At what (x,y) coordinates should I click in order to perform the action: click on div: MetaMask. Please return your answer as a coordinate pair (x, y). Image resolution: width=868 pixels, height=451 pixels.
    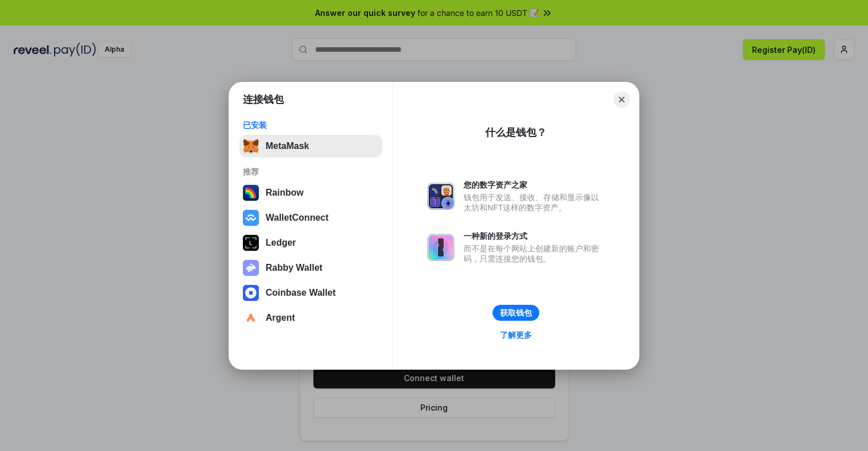
    Looking at the image, I should click on (287, 147).